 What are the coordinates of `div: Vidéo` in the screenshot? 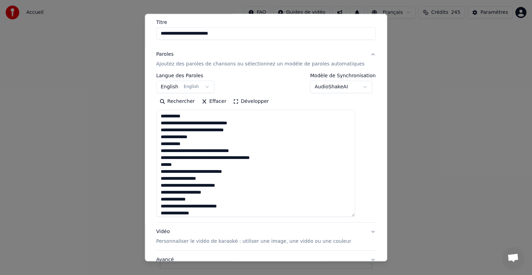 It's located at (253, 236).